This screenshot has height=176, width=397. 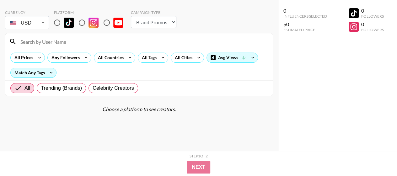 I want to click on button: Next, so click(x=198, y=167).